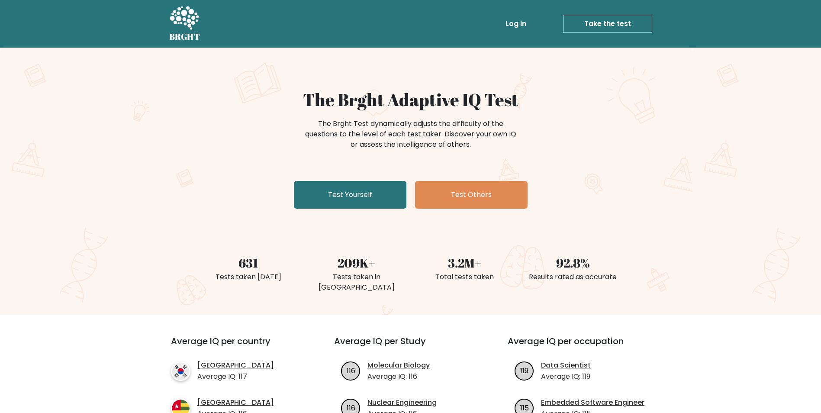  What do you see at coordinates (593, 403) in the screenshot?
I see `a: Embedded Software Engineer` at bounding box center [593, 403].